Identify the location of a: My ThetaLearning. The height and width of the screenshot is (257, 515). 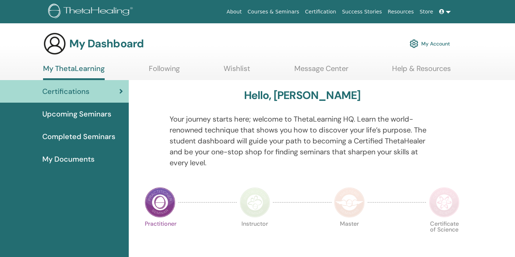
(74, 72).